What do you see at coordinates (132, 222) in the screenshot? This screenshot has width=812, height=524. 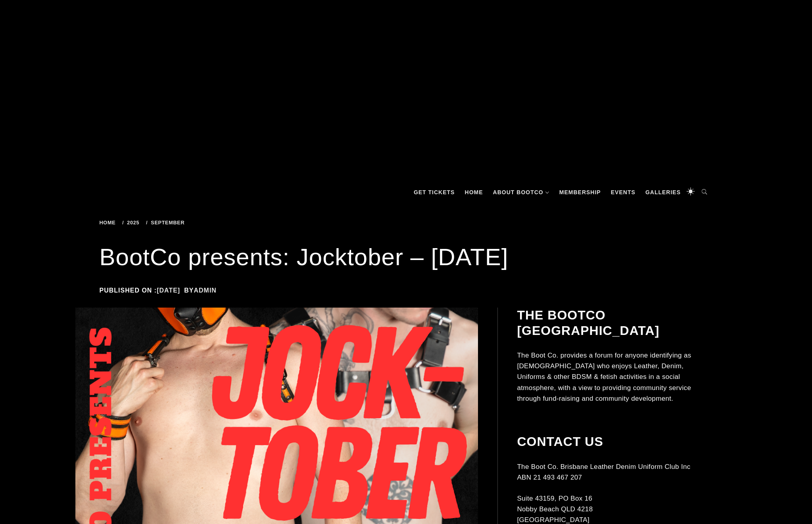 I see `span: 2025` at bounding box center [132, 222].